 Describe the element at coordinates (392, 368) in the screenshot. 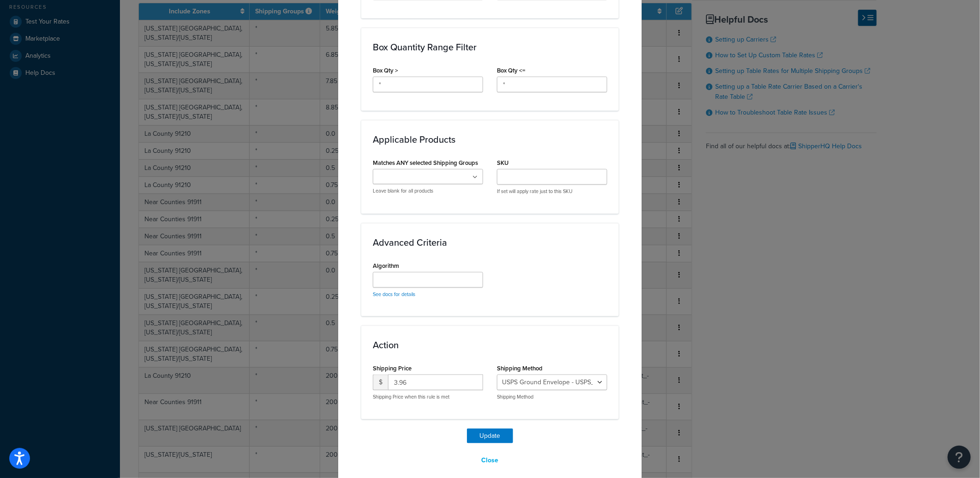

I see `label: Shipping Price` at that location.